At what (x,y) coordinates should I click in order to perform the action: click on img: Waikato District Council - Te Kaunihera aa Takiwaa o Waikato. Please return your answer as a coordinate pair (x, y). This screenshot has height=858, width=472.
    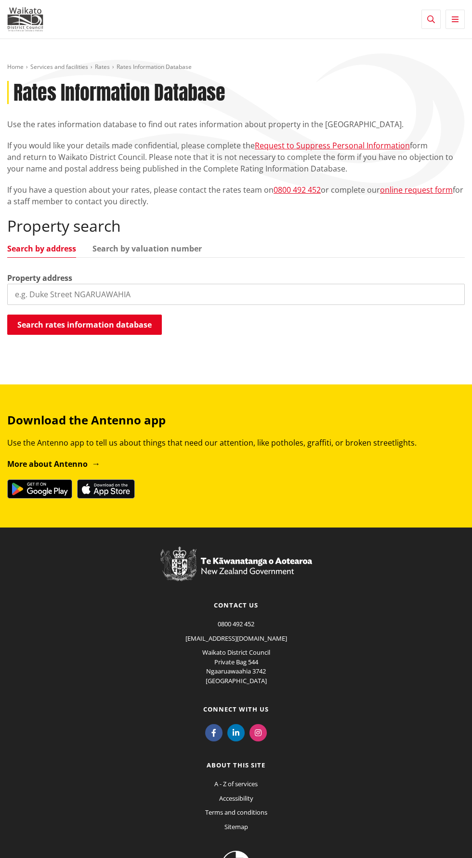
    Looking at the image, I should click on (25, 19).